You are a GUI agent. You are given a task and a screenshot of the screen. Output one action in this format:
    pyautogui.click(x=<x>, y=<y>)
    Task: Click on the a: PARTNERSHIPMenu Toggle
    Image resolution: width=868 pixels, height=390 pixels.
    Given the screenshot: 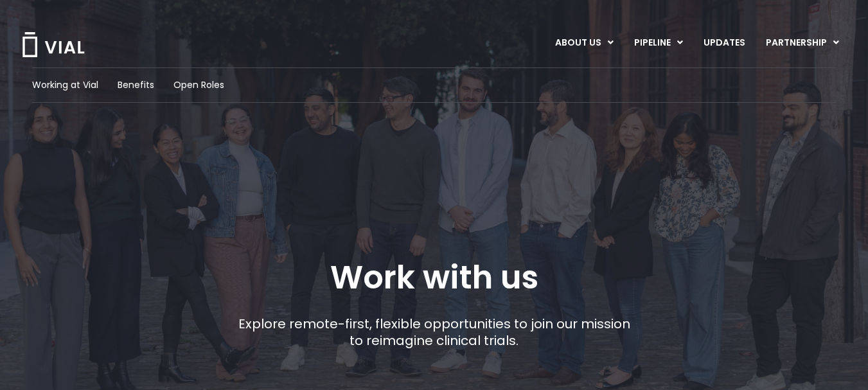 What is the action you would take?
    pyautogui.click(x=802, y=43)
    